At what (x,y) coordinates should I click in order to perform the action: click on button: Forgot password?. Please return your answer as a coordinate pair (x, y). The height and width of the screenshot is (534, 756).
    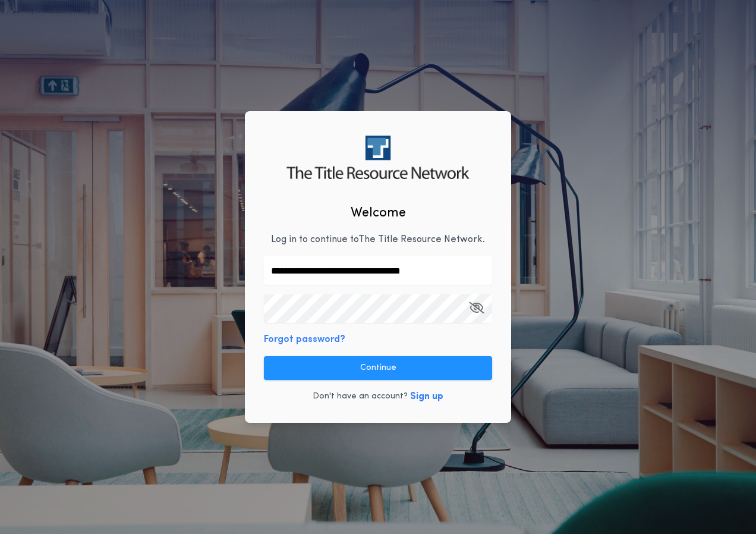
    Looking at the image, I should click on (304, 340).